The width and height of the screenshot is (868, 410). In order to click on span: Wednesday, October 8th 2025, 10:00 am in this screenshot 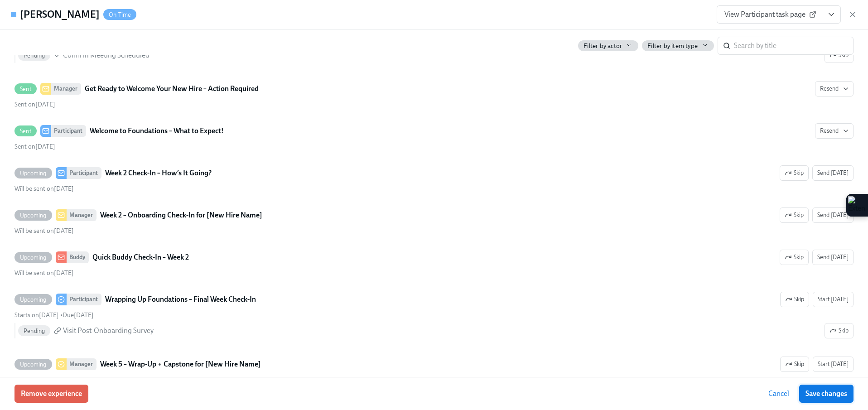, I will do `click(77, 380)`.